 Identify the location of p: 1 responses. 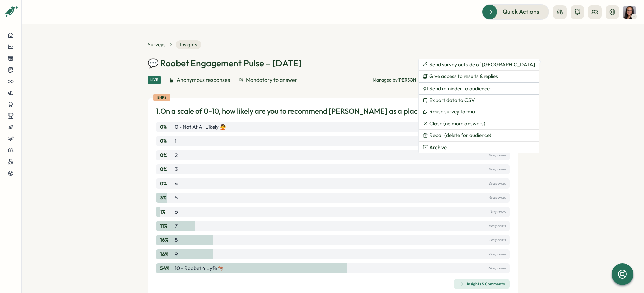
(498, 212).